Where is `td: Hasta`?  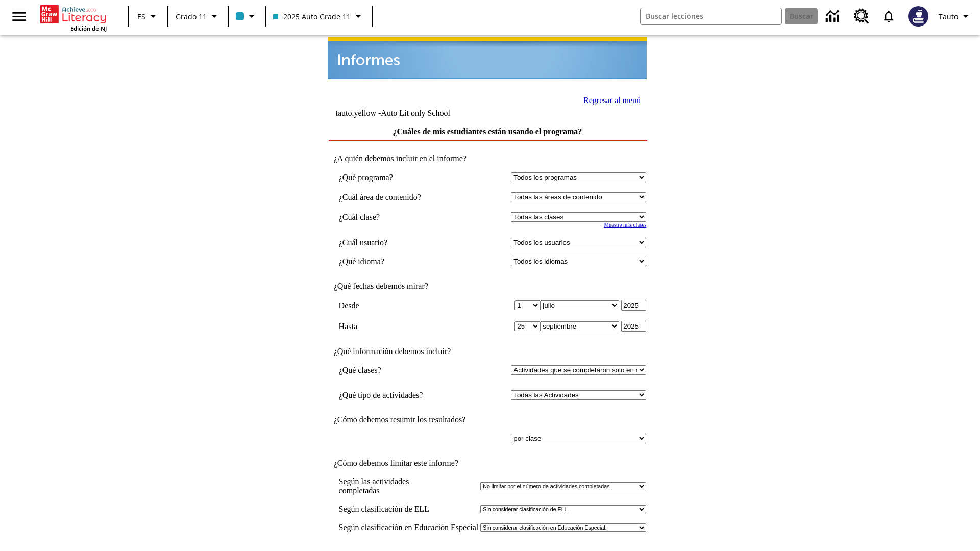
td: Hasta is located at coordinates (397, 326).